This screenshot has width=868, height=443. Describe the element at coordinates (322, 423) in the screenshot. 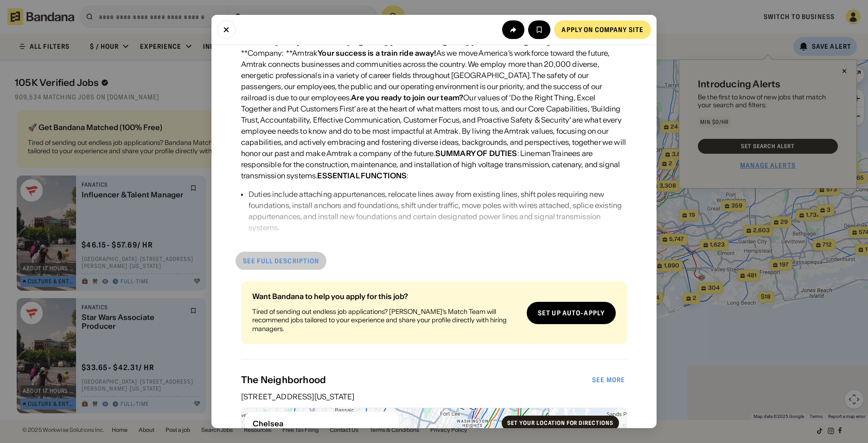

I see `div: Chelsea` at that location.